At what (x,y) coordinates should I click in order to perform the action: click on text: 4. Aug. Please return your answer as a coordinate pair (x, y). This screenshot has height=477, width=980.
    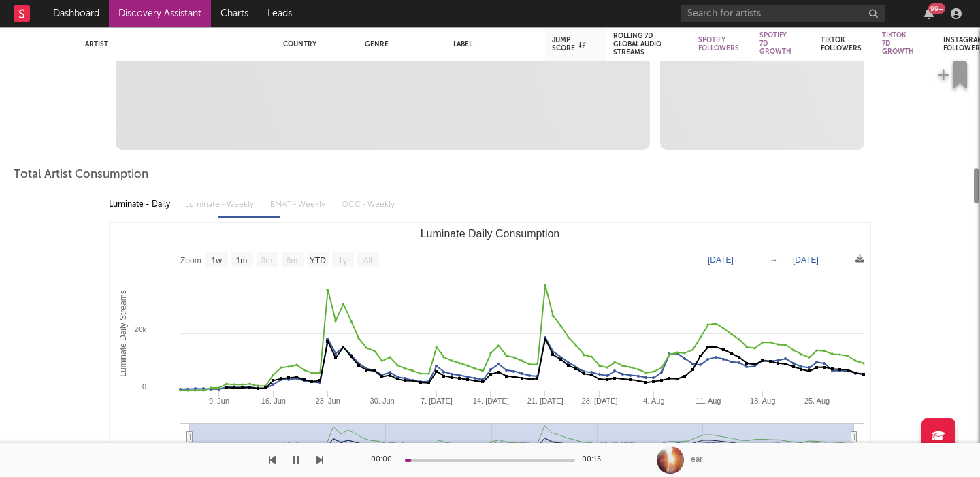
    Looking at the image, I should click on (653, 401).